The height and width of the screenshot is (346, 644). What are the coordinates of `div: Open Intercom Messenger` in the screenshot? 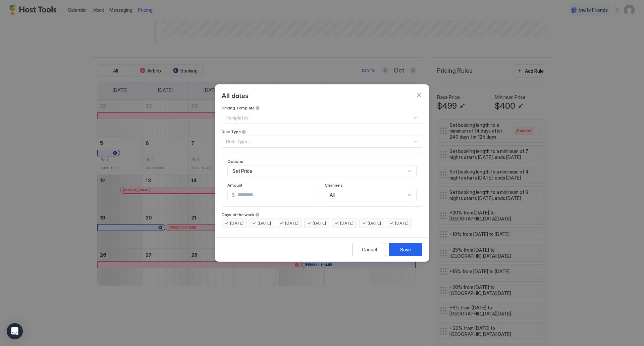 It's located at (14, 331).